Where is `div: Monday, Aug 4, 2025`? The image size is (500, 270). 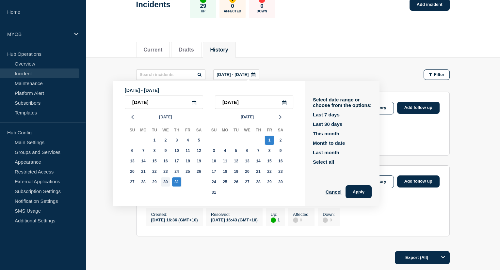
div: Monday, Aug 4, 2025 is located at coordinates (225, 151).